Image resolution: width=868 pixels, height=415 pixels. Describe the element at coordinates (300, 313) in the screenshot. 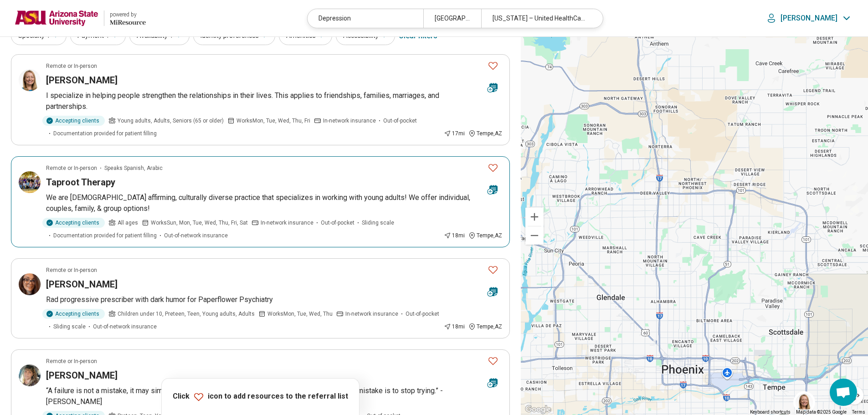

I see `span: Works Mon, Tue, Wed, Thu` at that location.